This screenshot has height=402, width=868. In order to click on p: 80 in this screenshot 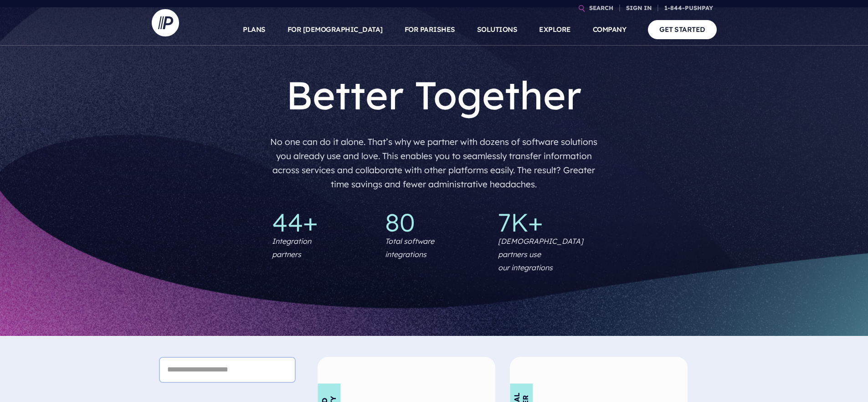, I will do `click(434, 222)`.